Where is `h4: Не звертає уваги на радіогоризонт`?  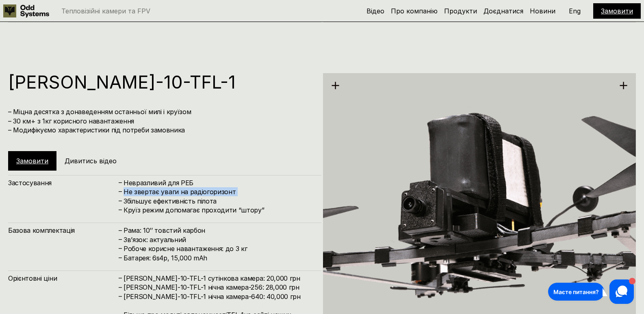 h4: Не звертає уваги на радіогоризонт is located at coordinates (218, 192).